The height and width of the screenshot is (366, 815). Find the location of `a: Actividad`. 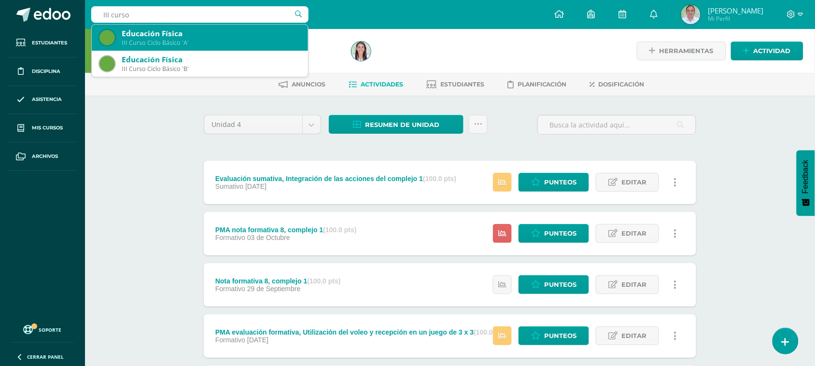

a: Actividad is located at coordinates (767, 51).